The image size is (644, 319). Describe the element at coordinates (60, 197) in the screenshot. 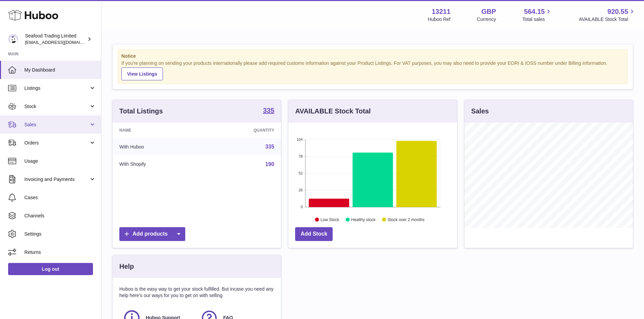

I see `span: Cases` at that location.